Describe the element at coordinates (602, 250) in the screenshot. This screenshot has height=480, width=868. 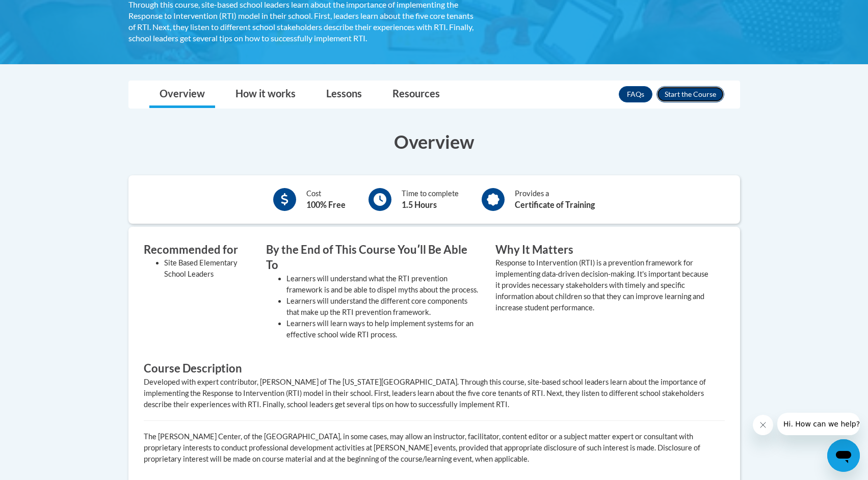
I see `h3: Why It Matters` at that location.